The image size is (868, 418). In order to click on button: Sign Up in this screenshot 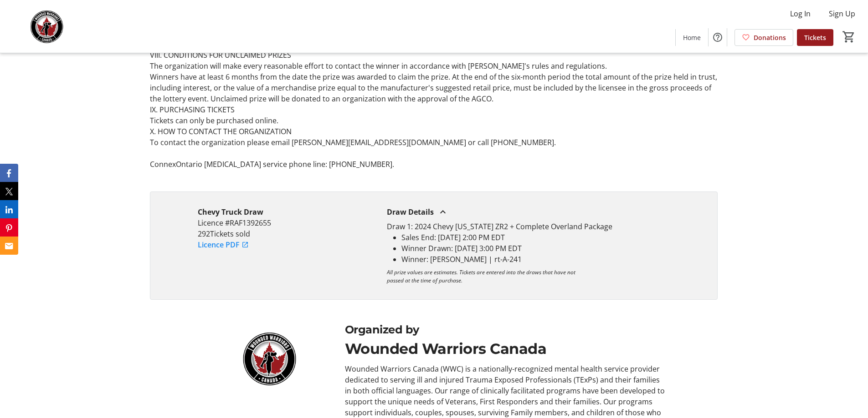, I will do `click(842, 14)`.